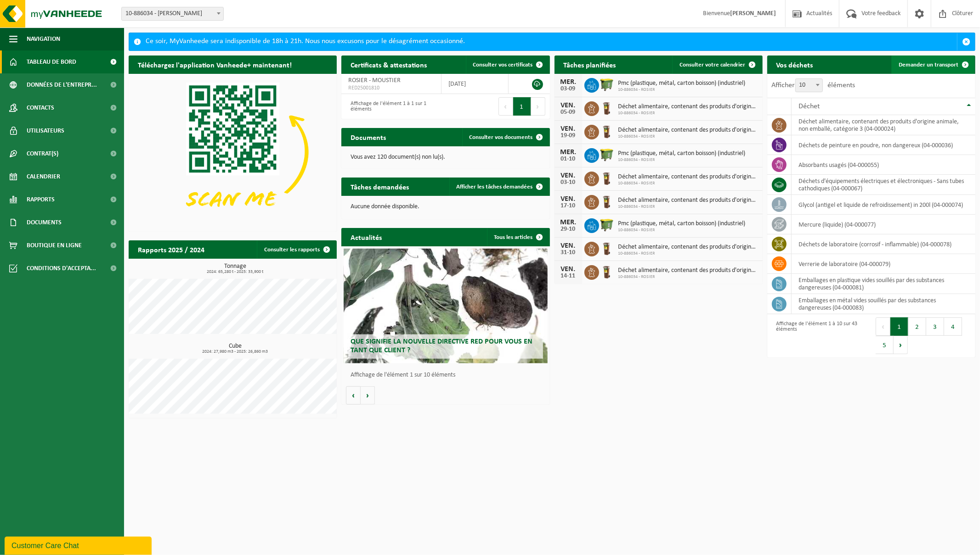 This screenshot has height=555, width=980. Describe the element at coordinates (814, 85) in the screenshot. I see `label: Afficher éléments` at that location.